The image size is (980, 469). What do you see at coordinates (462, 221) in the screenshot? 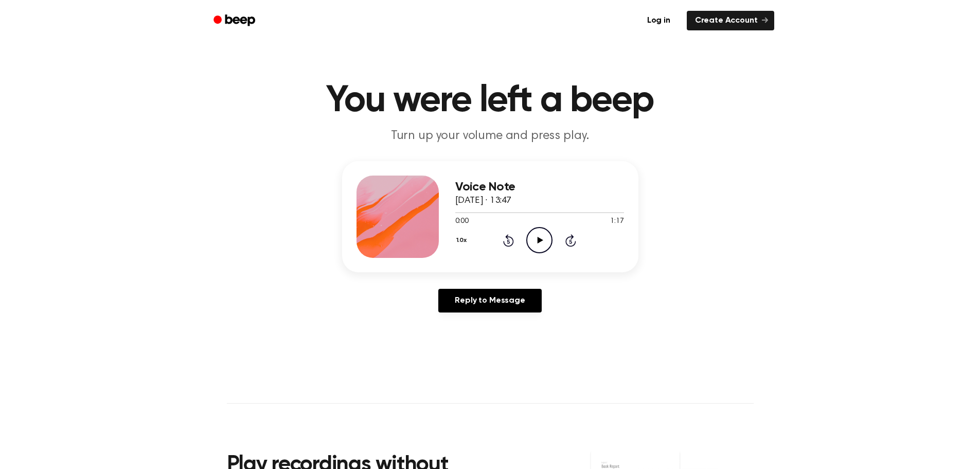
I see `span: 0:00` at bounding box center [462, 221].